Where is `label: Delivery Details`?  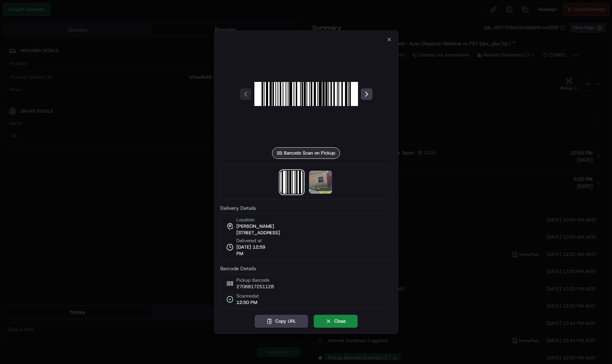
label: Delivery Details is located at coordinates (306, 208).